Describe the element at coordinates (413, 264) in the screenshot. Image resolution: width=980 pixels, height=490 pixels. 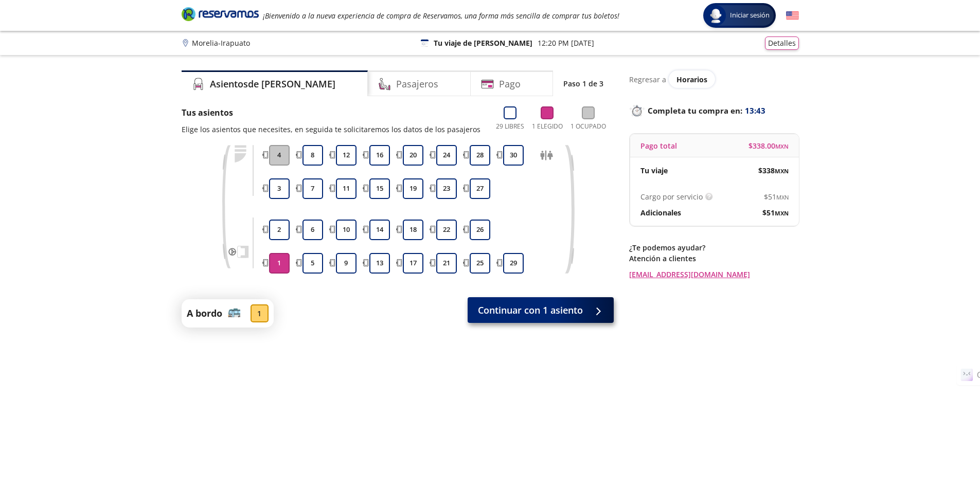
I see `button: 17` at that location.